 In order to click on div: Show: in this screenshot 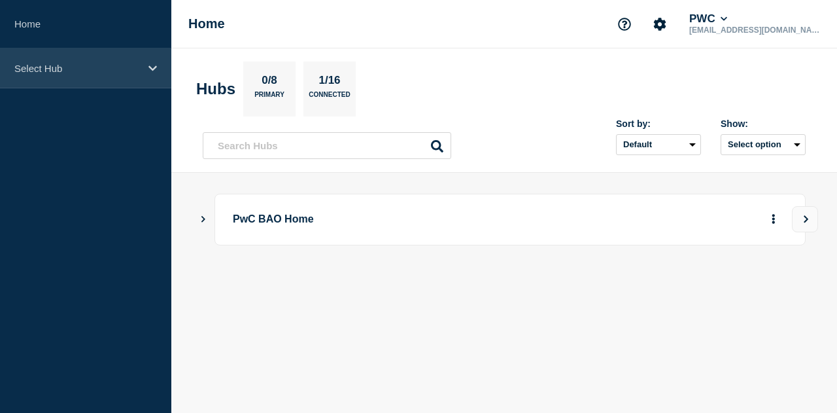, I will do `click(763, 124)`.